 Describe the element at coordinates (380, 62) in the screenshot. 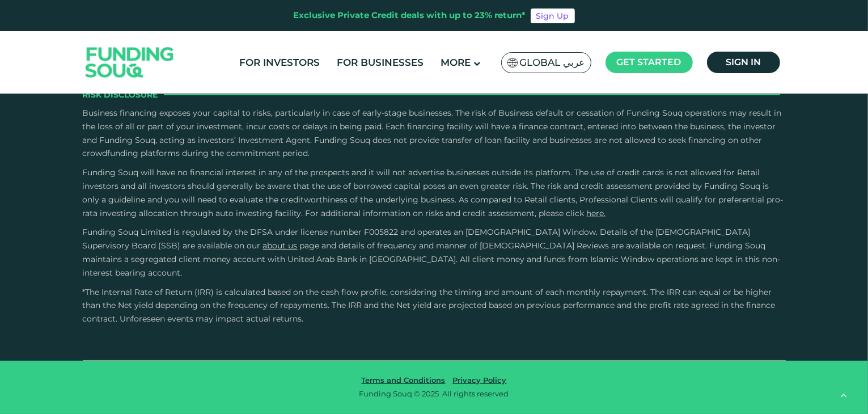

I see `a: For Businesses` at that location.